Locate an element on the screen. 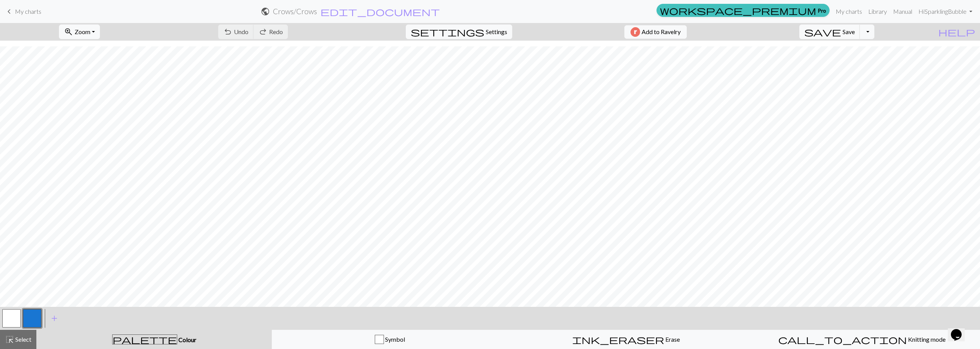 This screenshot has width=980, height=349. h2: Crows / Crows is located at coordinates (295, 11).